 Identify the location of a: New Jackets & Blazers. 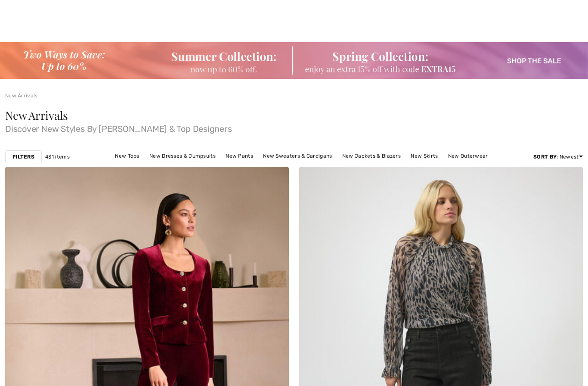
(371, 156).